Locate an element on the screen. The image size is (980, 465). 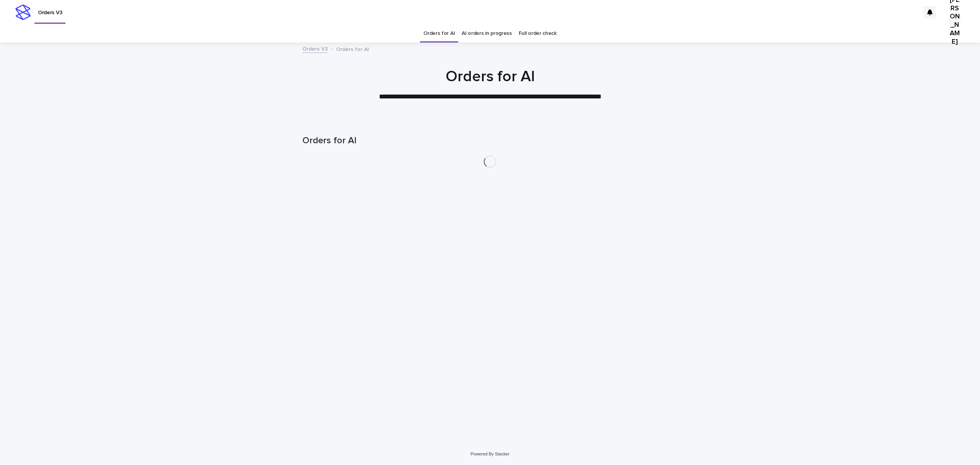
a: Orders for AI is located at coordinates (439, 33).